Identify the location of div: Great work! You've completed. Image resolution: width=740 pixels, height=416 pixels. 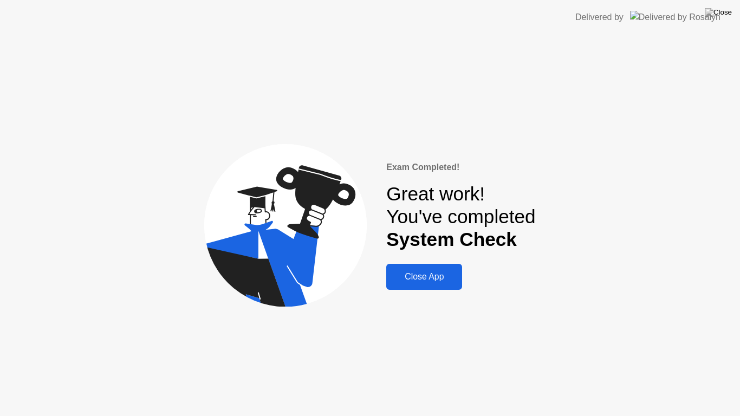
(460, 217).